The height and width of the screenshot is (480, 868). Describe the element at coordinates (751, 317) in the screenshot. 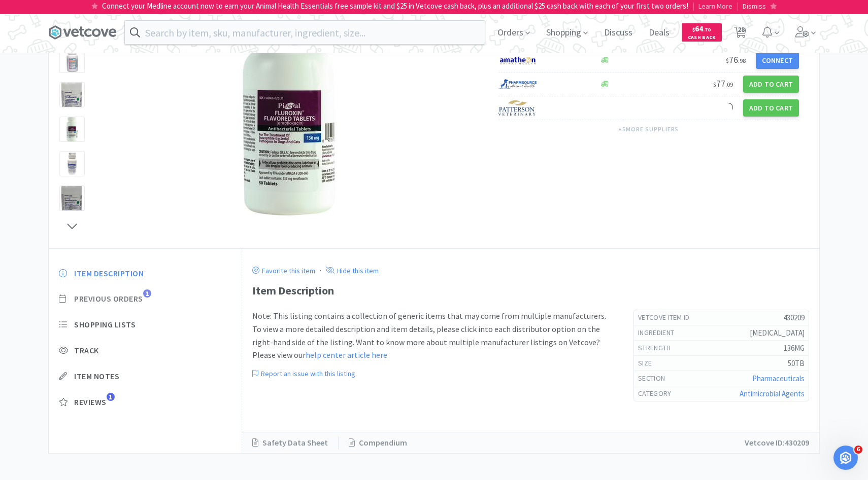

I see `h5: 430209` at that location.